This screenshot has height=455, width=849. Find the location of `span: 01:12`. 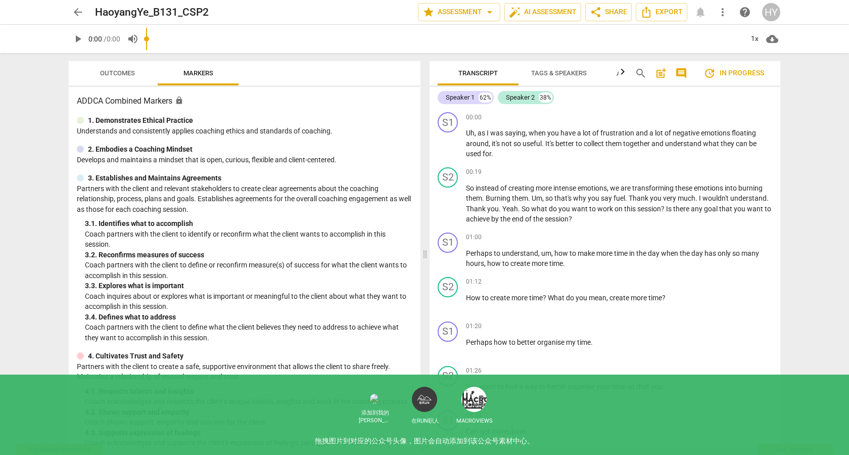

span: 01:12 is located at coordinates (474, 282).